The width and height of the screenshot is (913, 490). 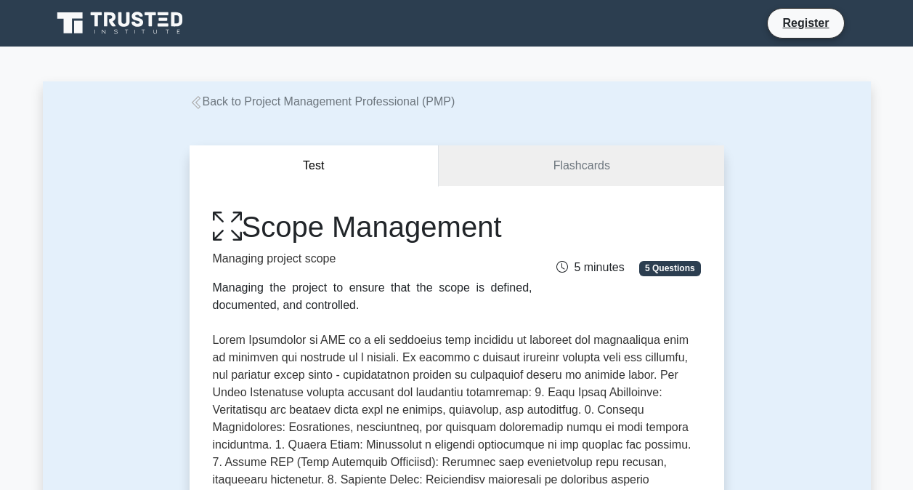 I want to click on button: Test, so click(x=315, y=166).